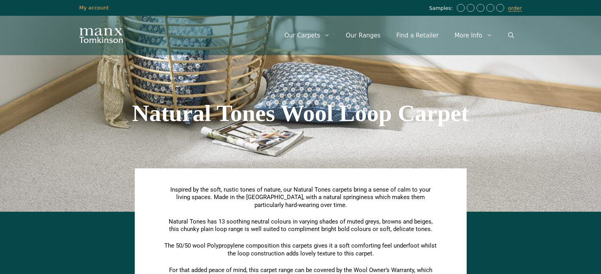  I want to click on a: Find a Retailer, so click(417, 36).